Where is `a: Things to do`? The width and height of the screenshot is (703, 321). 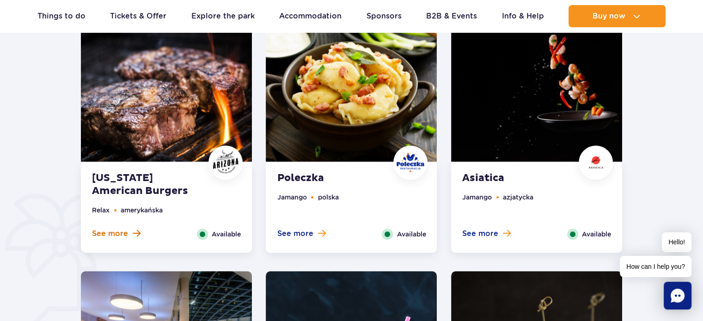
a: Things to do is located at coordinates (61, 16).